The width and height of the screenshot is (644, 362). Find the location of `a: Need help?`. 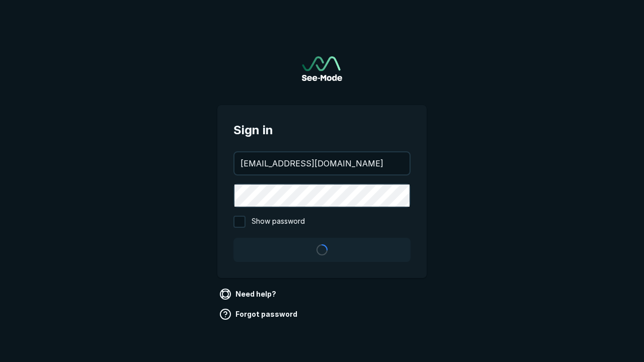

a: Need help? is located at coordinates (248, 294).